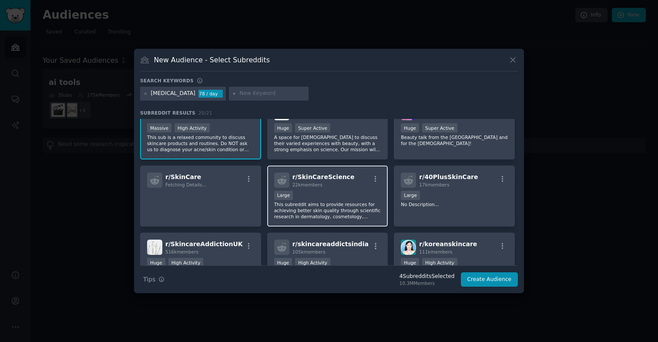 This screenshot has height=342, width=658. What do you see at coordinates (182, 252) in the screenshot?
I see `span: 516k members` at bounding box center [182, 252].